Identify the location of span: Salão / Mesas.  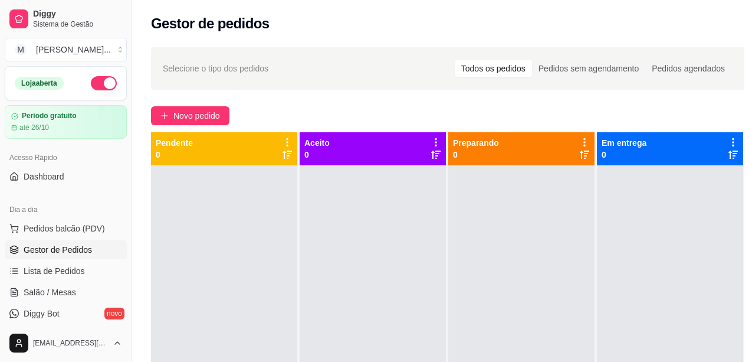
(50, 292).